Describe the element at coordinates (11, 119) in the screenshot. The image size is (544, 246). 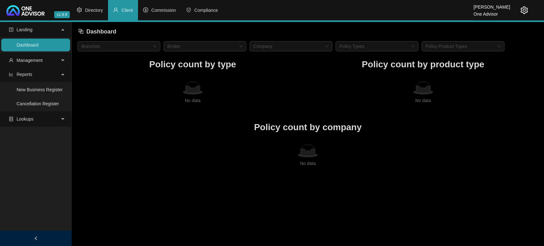
I see `span: database` at that location.